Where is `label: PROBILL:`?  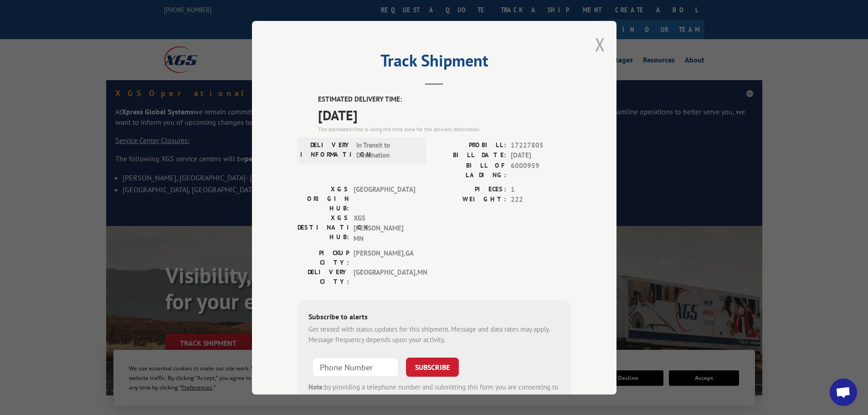
label: PROBILL: is located at coordinates (470, 145).